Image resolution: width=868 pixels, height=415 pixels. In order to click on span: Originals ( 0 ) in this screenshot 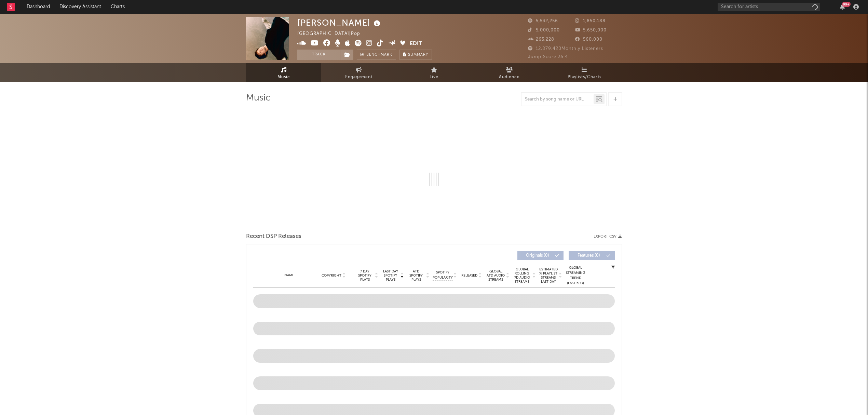, I will do `click(538, 256)`.